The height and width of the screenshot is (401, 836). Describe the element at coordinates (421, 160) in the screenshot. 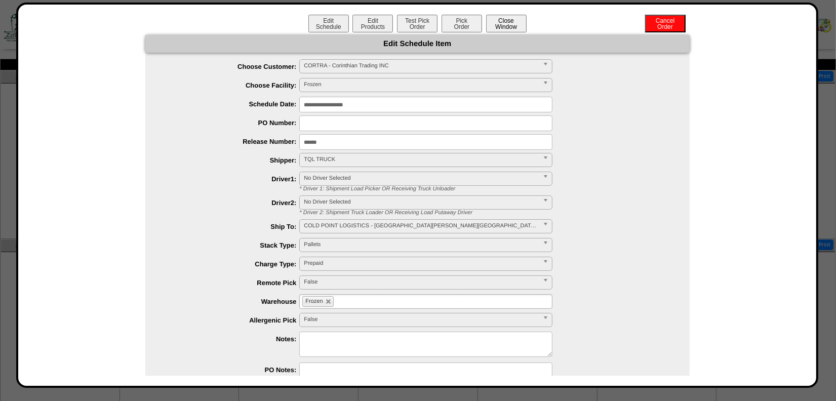

I see `span: TQL TRUCK` at that location.